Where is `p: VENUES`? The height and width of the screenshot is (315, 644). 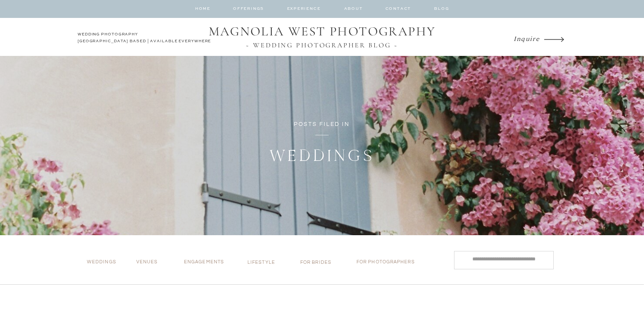 p: VENUES is located at coordinates (153, 263).